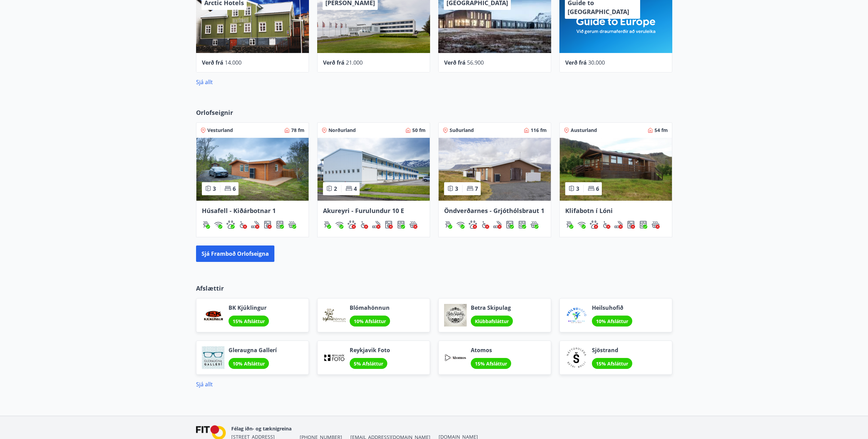 The image size is (868, 439). Describe the element at coordinates (589, 211) in the screenshot. I see `span: Klifabotn í Lóni` at that location.